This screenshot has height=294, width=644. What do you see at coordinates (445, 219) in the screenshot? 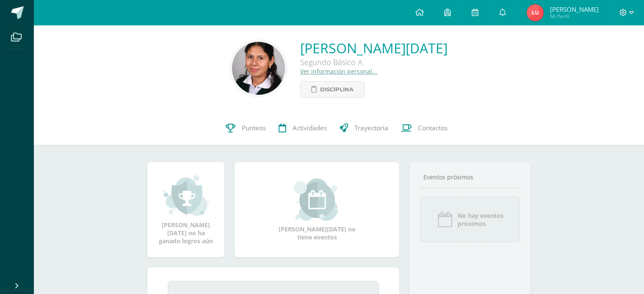
I see `img: event_icon.png` at bounding box center [445, 219].